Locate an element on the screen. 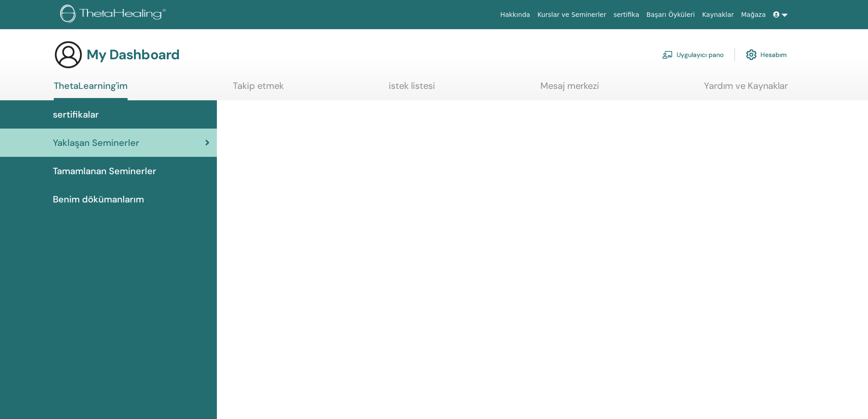  a: Uygulayıcı pano is located at coordinates (692, 55).